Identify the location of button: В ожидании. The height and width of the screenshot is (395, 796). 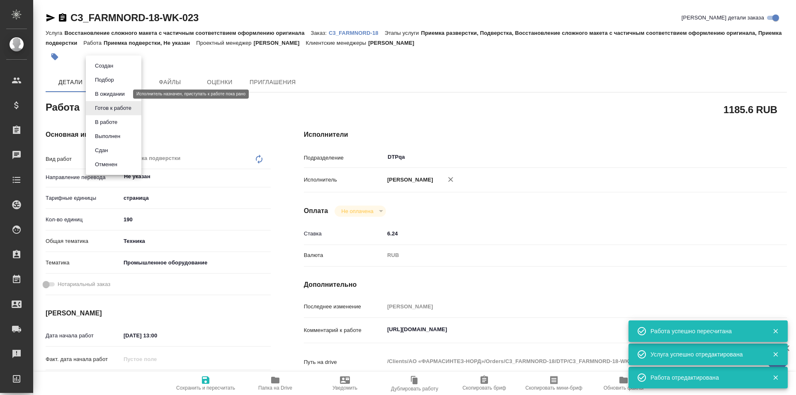
(110, 94).